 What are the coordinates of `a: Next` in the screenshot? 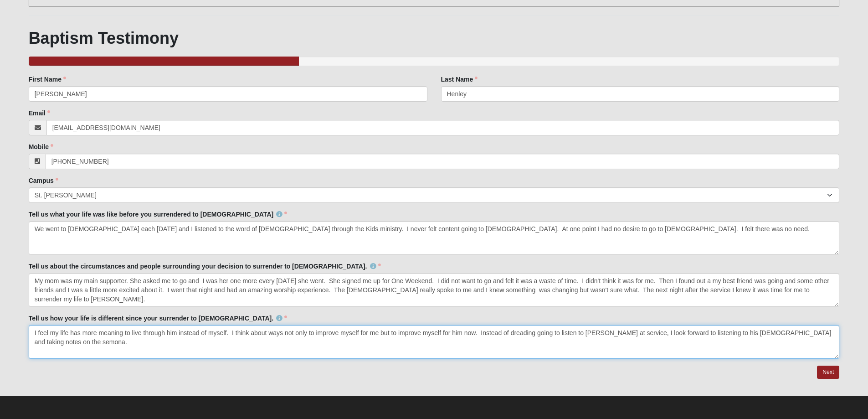 It's located at (828, 372).